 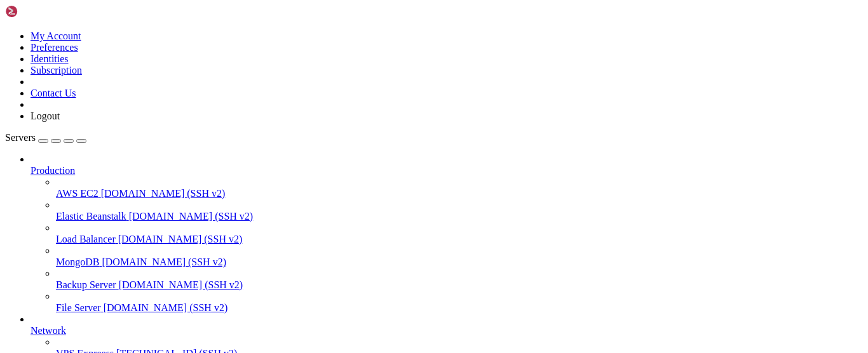 I want to click on a: My Account, so click(x=56, y=36).